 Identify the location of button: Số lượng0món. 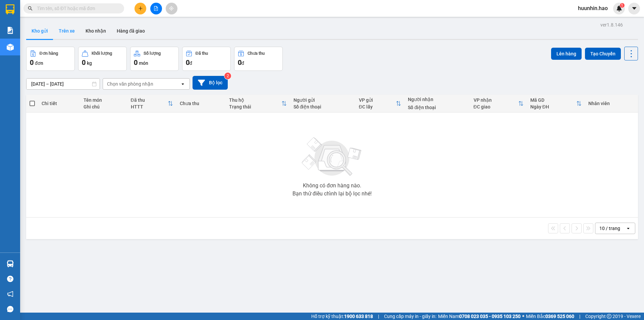
(155, 59).